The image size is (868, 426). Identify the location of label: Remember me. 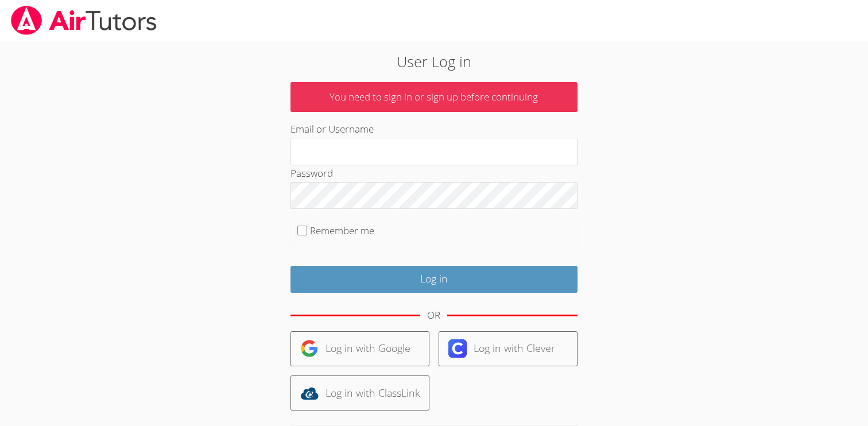
(342, 230).